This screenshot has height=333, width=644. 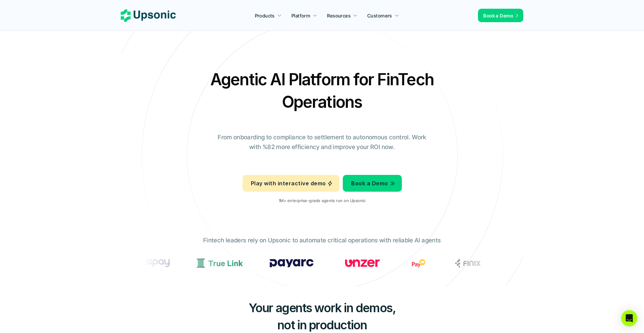 I want to click on p: 1M+ enterprise-grade agents run on Upsonic, so click(x=322, y=201).